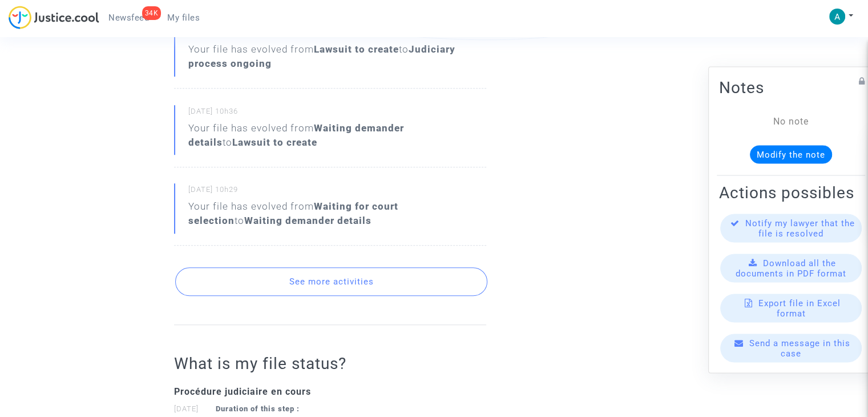  What do you see at coordinates (791, 268) in the screenshot?
I see `span: Download all the documents in PDF format` at bounding box center [791, 268].